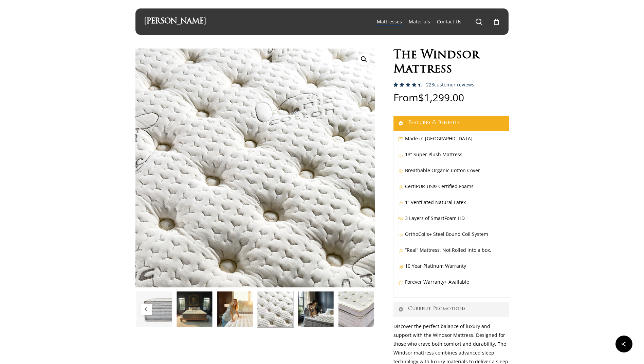  I want to click on a: Materials, so click(419, 22).